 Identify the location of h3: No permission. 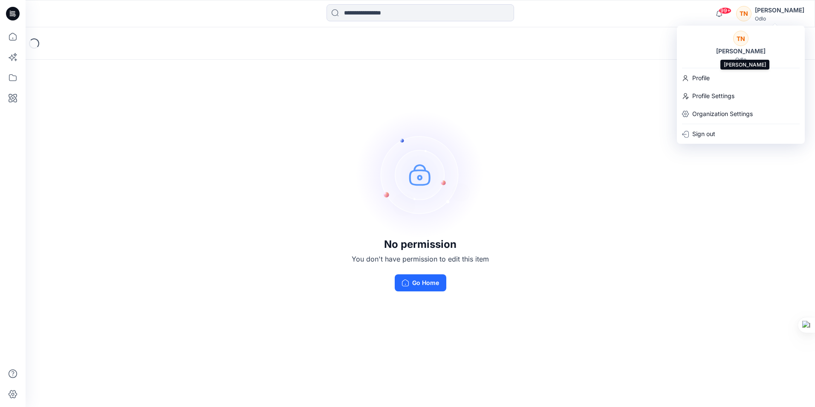
(420, 244).